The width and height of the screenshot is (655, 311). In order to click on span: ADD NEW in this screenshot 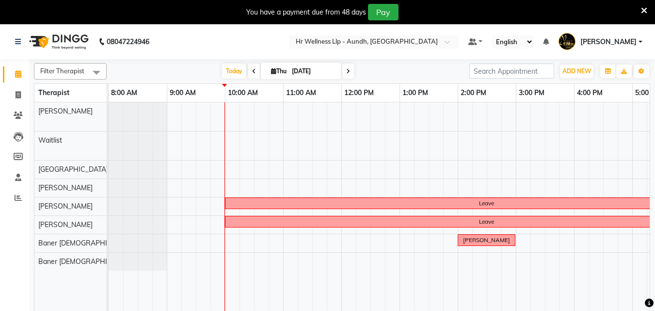, I will do `click(577, 71)`.